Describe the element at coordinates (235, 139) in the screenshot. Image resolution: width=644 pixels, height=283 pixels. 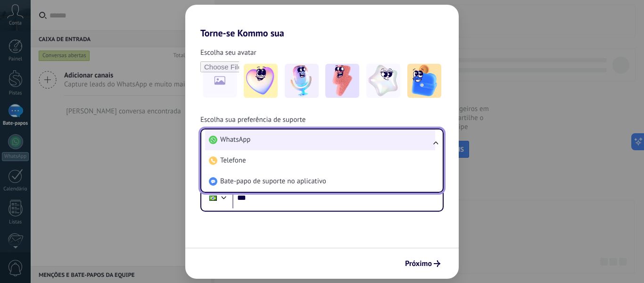
I see `font: WhatsApp` at that location.